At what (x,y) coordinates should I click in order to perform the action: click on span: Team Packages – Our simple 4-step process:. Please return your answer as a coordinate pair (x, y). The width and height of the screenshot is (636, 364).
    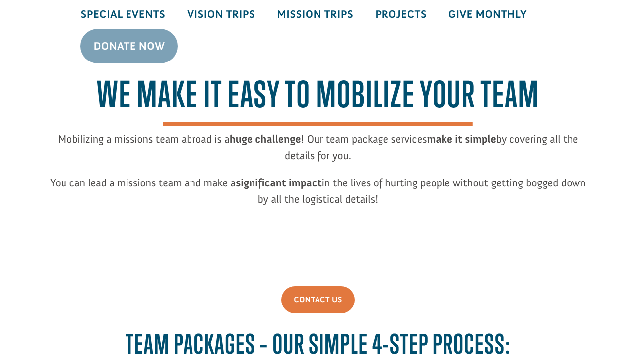
    Looking at the image, I should click on (318, 344).